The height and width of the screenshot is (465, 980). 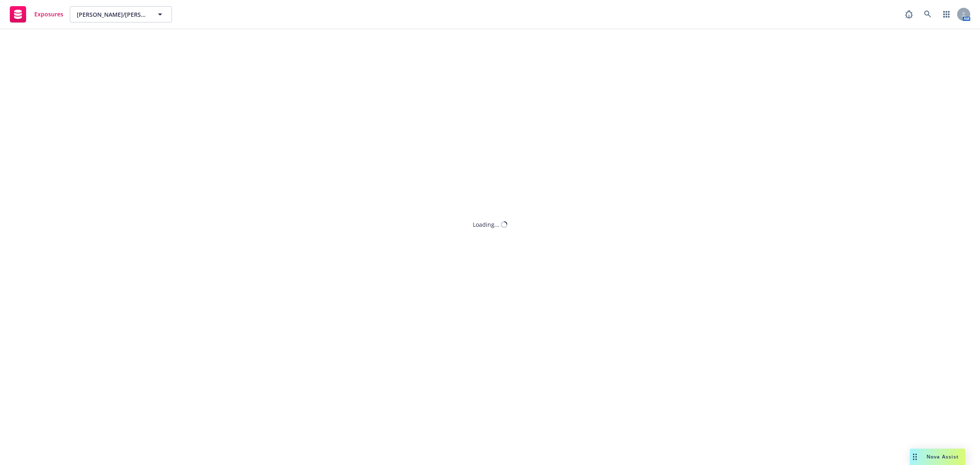 I want to click on a: Search, so click(x=927, y=14).